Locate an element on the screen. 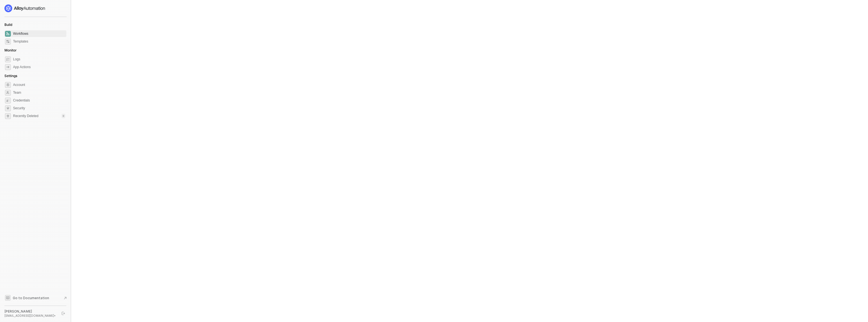  a: logo is located at coordinates (35, 9).